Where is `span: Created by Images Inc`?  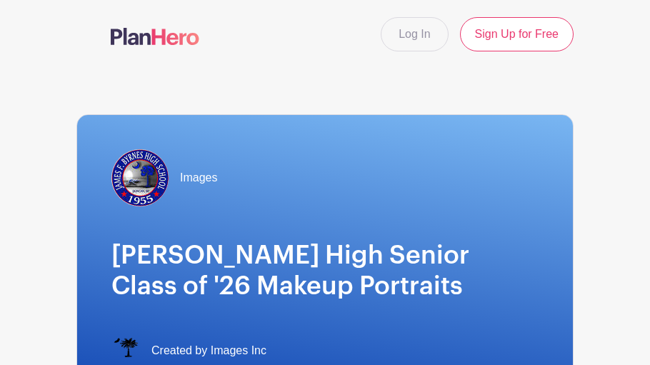 span: Created by Images Inc is located at coordinates (209, 351).